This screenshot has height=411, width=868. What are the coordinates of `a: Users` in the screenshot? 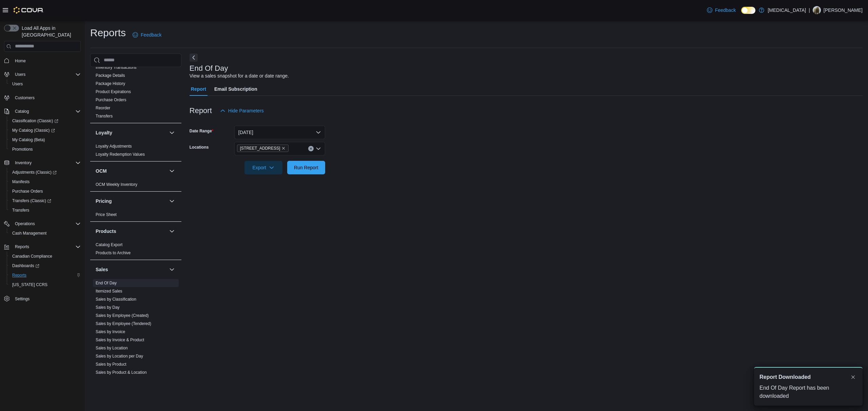 It's located at (18, 84).